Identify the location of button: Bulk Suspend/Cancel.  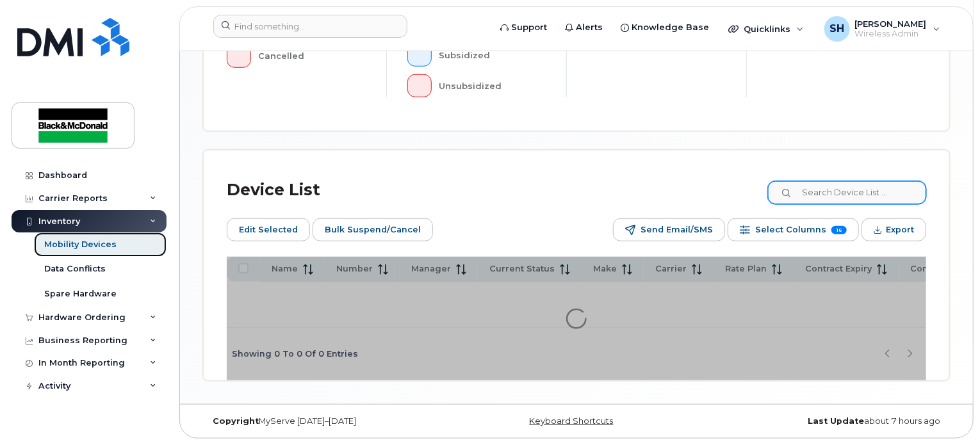
(373, 230).